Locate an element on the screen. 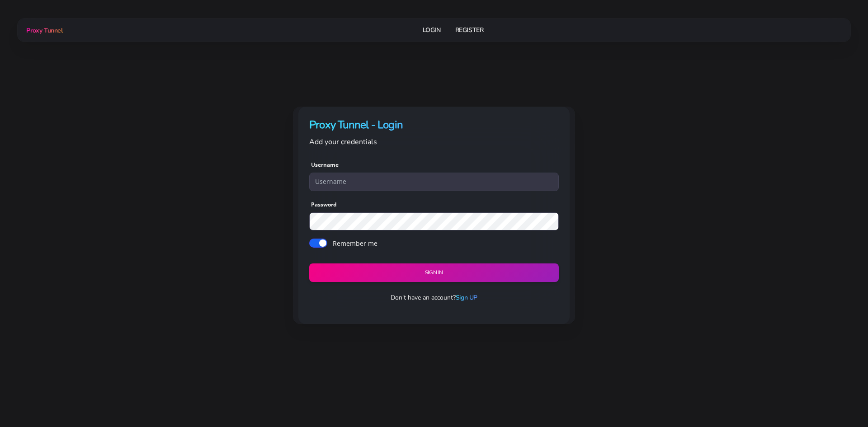 This screenshot has height=427, width=868. h4: Proxy Tunnel - Login is located at coordinates (434, 125).